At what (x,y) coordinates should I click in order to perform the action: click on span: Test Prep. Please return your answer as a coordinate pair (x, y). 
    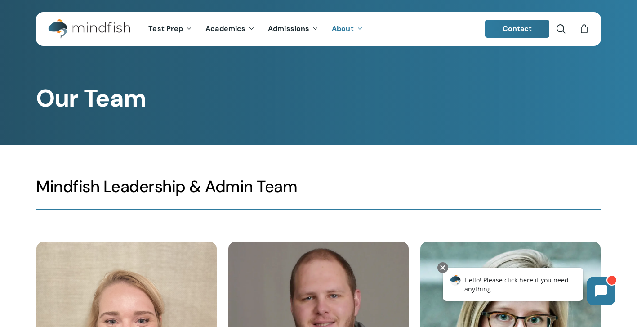
    Looking at the image, I should click on (165, 28).